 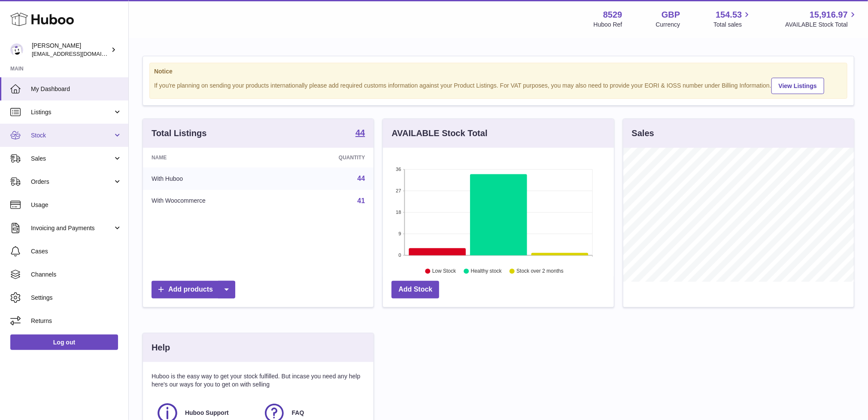 I want to click on h3: Sales, so click(x=643, y=133).